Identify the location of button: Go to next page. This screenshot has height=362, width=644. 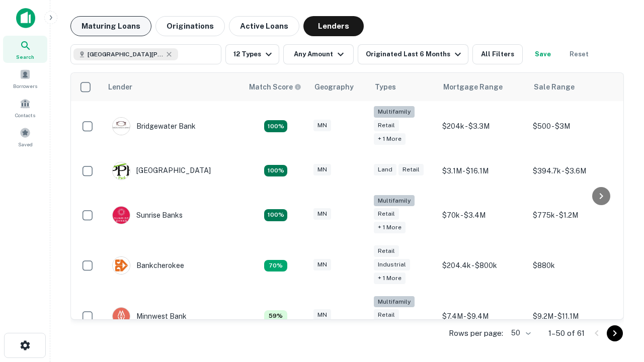
(615, 333).